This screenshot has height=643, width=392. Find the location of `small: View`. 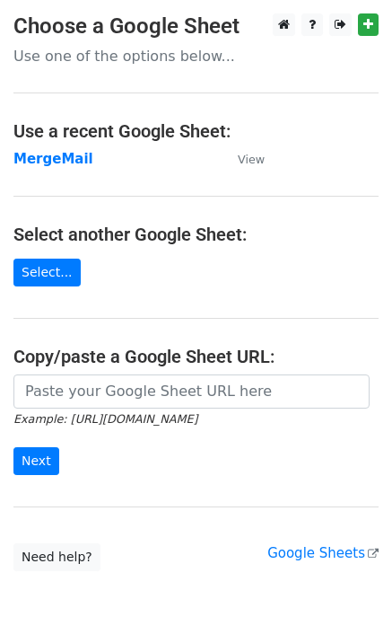

small: View is located at coordinates (251, 159).